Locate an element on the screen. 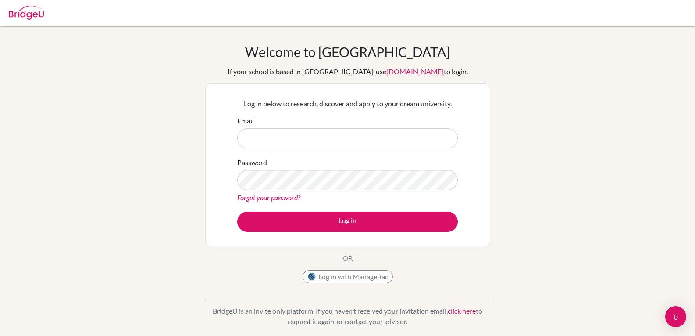 This screenshot has width=695, height=336. p: Log in below to research, discover and apply to your dream university. is located at coordinates (347, 104).